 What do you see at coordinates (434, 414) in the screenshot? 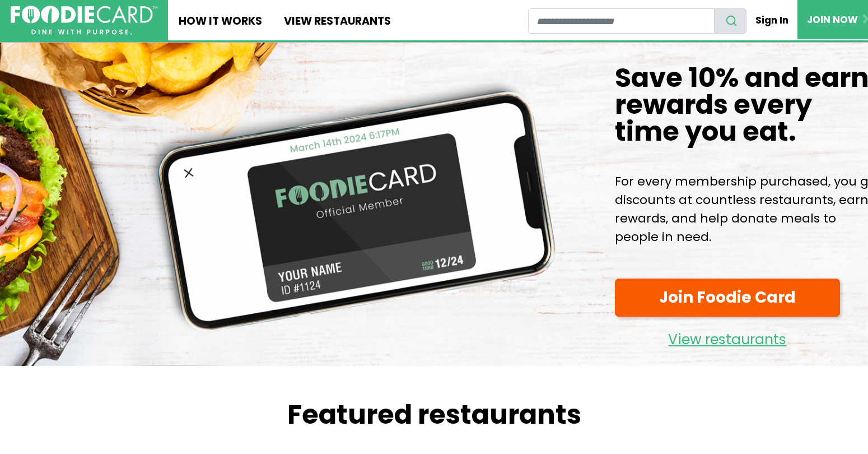
I see `h2: Featured restaurants` at bounding box center [434, 414].